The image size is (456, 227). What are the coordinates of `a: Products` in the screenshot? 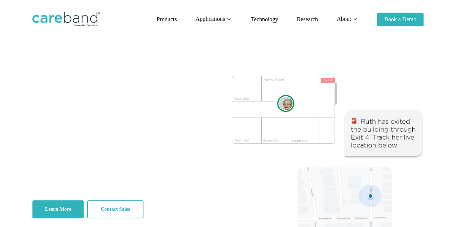 It's located at (166, 19).